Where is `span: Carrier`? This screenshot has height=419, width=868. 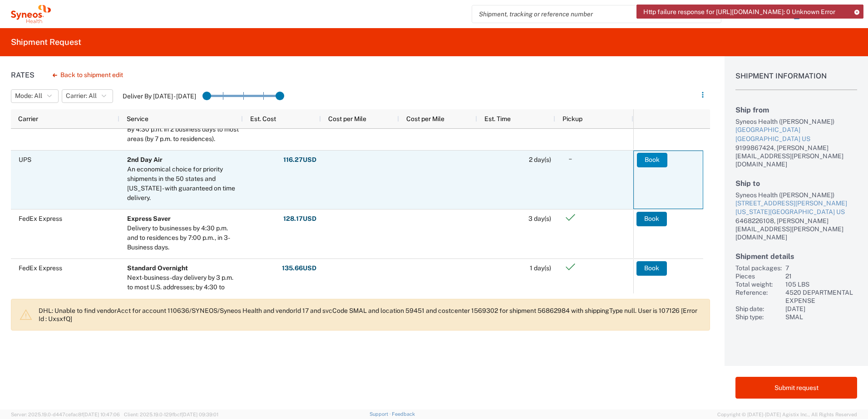 span: Carrier is located at coordinates (28, 119).